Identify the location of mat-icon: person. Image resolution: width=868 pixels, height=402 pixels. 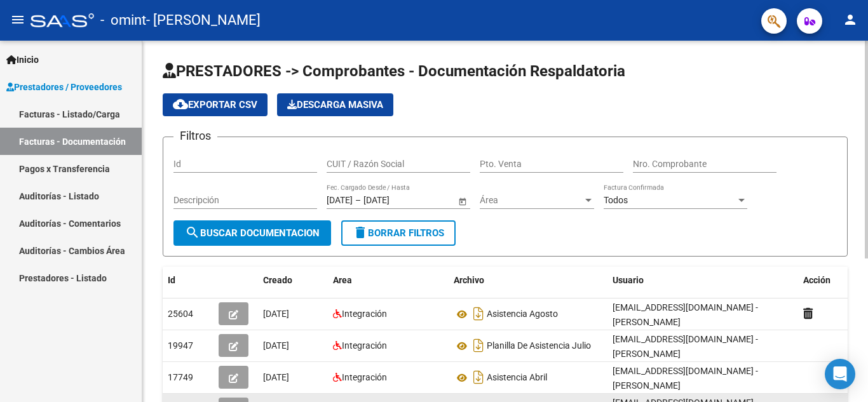
(850, 19).